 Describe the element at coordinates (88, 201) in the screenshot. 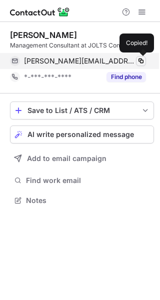

I see `span: Notes` at that location.